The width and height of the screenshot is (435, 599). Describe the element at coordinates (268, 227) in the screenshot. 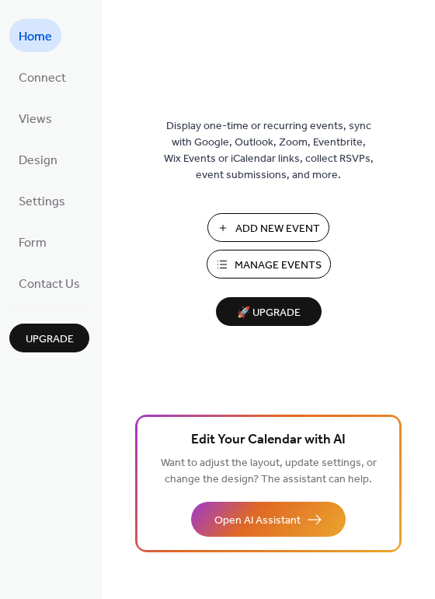

I see `button: Add New Event` at that location.